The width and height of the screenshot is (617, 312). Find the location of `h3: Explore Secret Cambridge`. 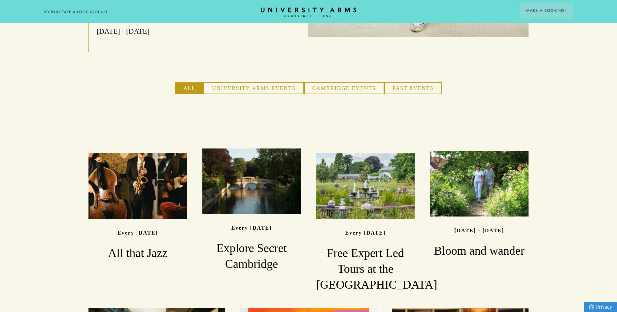

h3: Explore Secret Cambridge is located at coordinates (251, 257).